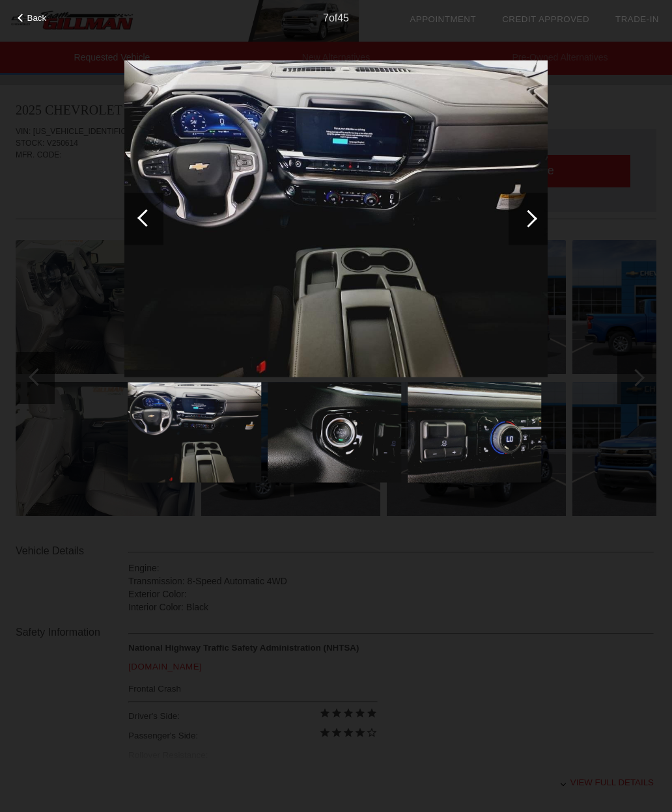 Image resolution: width=672 pixels, height=812 pixels. I want to click on span: 45, so click(343, 18).